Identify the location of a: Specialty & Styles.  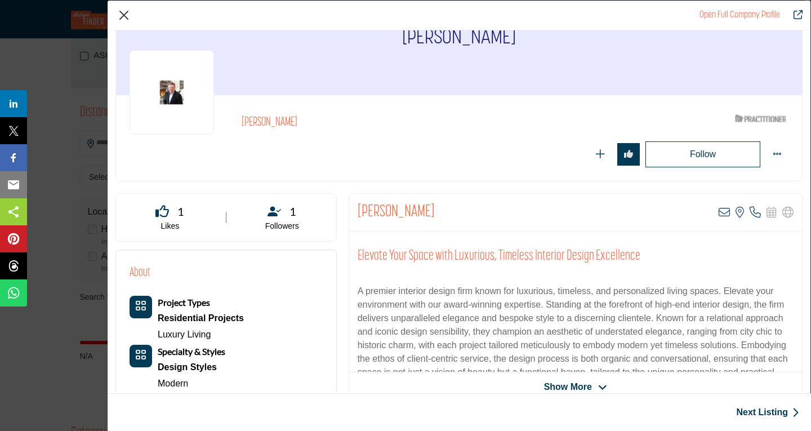
(191, 351).